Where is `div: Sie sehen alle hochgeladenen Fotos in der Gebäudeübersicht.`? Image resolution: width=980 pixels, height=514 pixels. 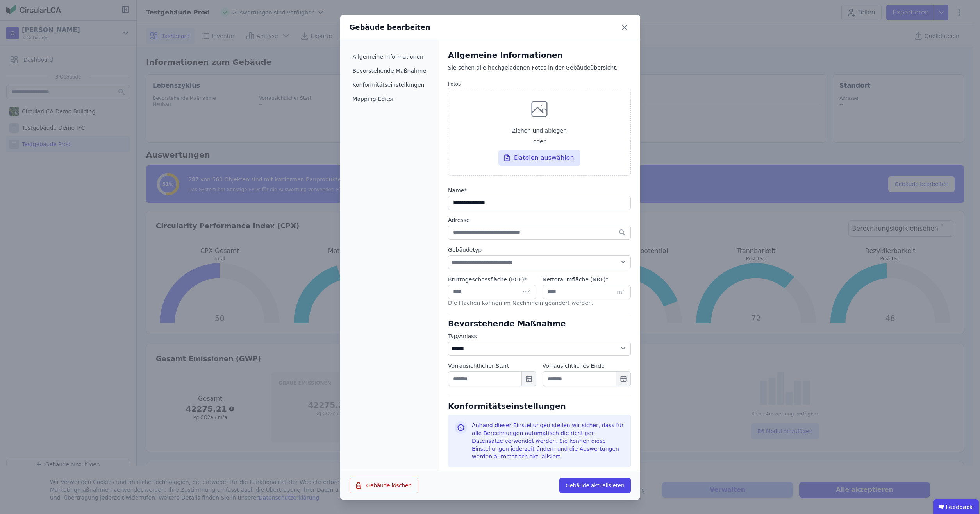 div: Sie sehen alle hochgeladenen Fotos in der Gebäudeübersicht. is located at coordinates (539, 71).